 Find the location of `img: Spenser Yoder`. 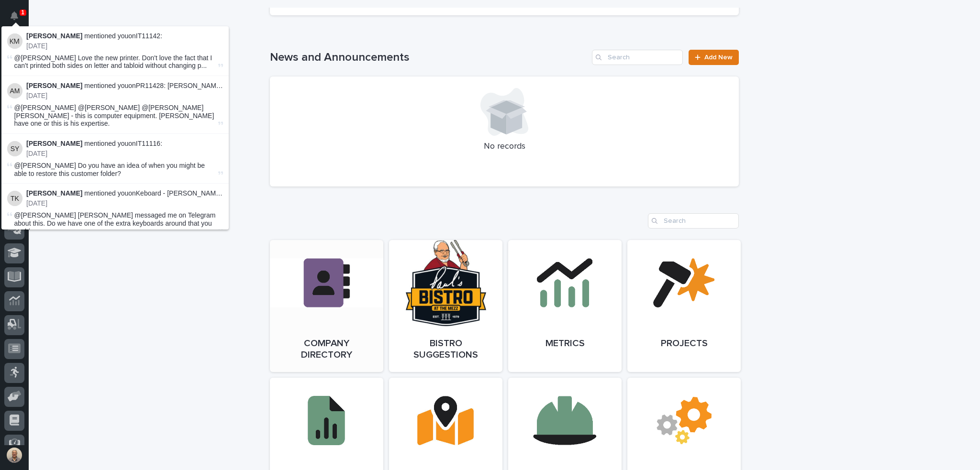

img: Spenser Yoder is located at coordinates (15, 149).